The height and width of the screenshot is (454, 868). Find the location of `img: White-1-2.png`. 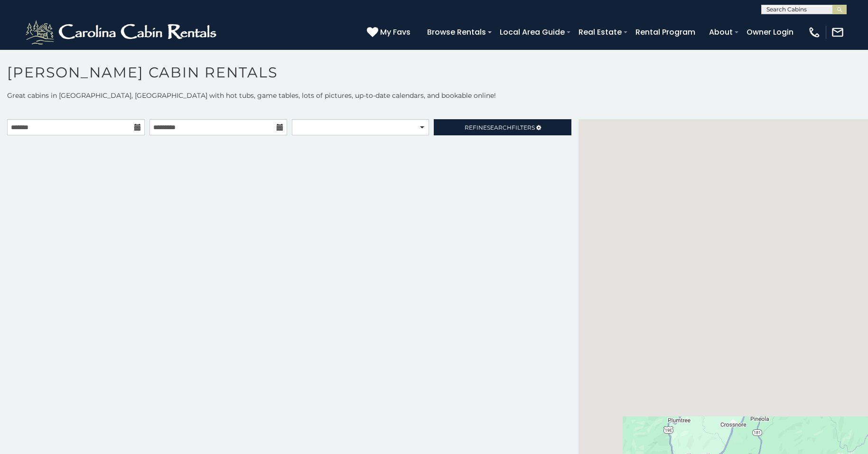

img: White-1-2.png is located at coordinates (122, 32).